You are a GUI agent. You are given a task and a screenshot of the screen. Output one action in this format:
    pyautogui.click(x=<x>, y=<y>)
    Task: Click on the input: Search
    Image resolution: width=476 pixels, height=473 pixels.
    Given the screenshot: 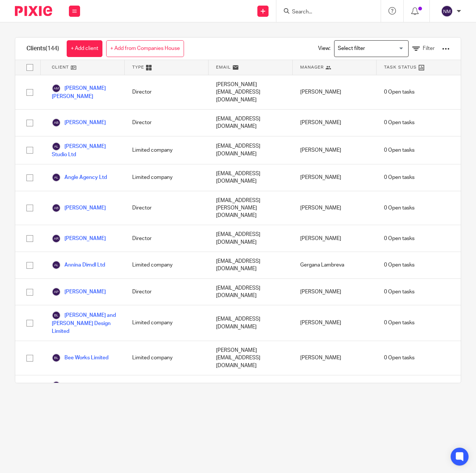 What is the action you would take?
    pyautogui.click(x=325, y=12)
    